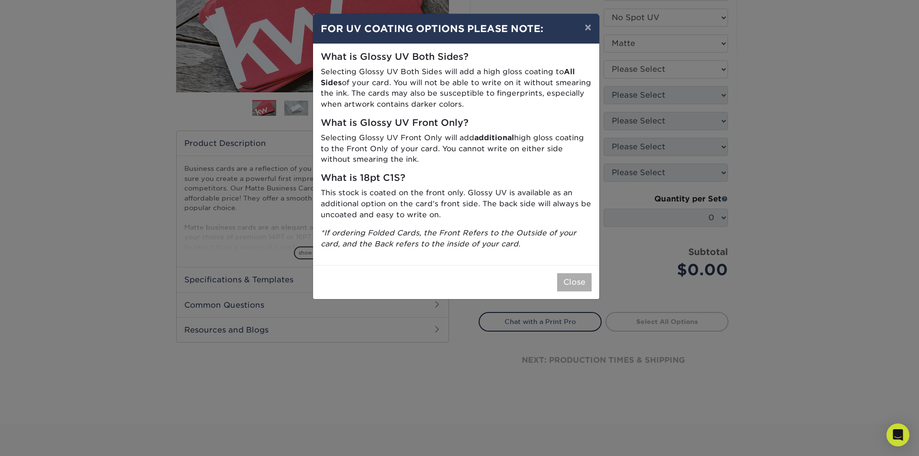 Image resolution: width=919 pixels, height=456 pixels. Describe the element at coordinates (447, 77) in the screenshot. I see `strong: All Sides` at that location.